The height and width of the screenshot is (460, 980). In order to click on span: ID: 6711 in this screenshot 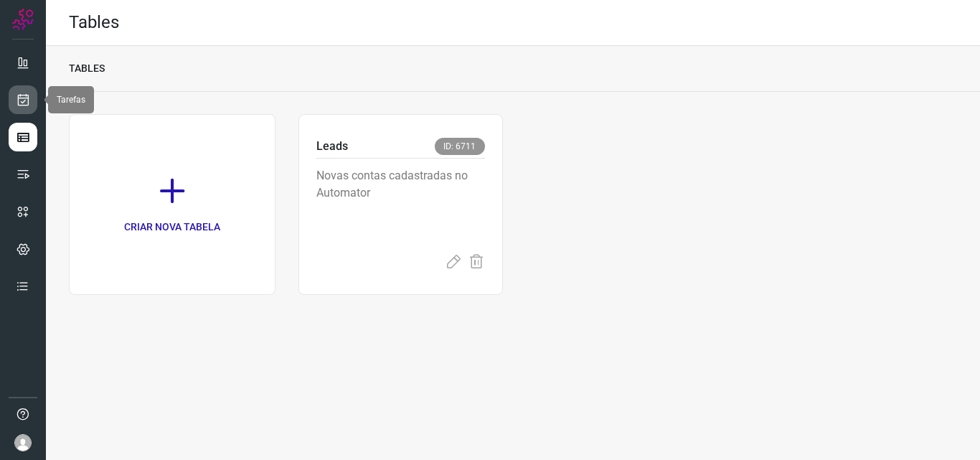, I will do `click(460, 147)`.